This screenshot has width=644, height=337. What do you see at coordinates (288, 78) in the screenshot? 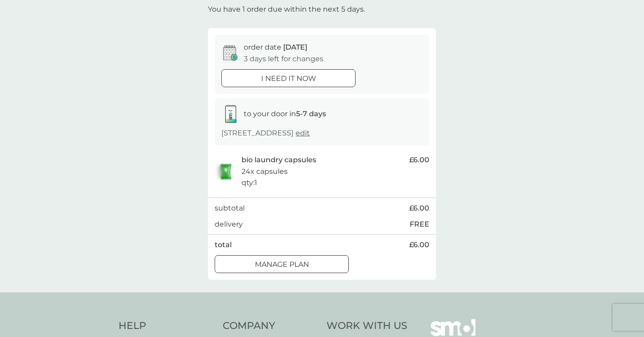
I see `button: i need it now` at bounding box center [288, 78].